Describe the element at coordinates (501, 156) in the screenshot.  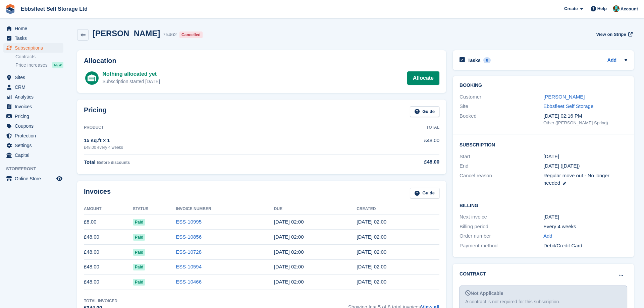
I see `div: Start` at that location.